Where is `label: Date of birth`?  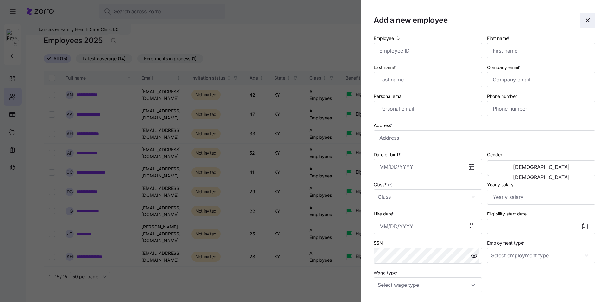
label: Date of birth is located at coordinates (387, 154).